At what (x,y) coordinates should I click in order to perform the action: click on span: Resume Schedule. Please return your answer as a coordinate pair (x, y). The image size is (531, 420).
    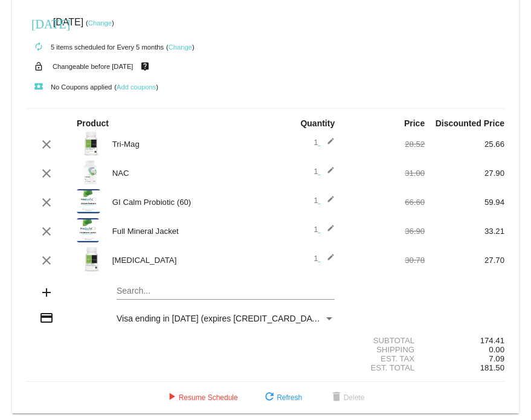
    Looking at the image, I should click on (202, 397).